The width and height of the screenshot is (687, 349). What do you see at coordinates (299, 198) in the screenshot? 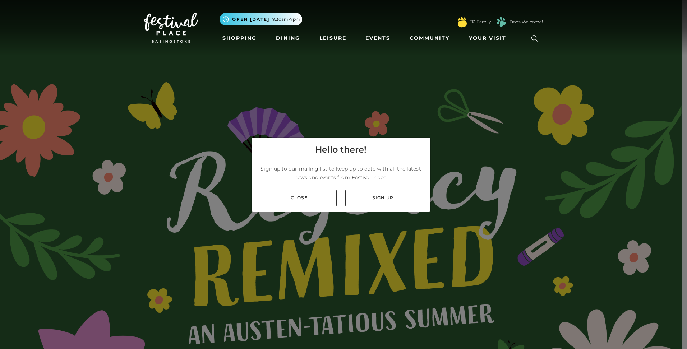
I see `a: Close` at bounding box center [299, 198].